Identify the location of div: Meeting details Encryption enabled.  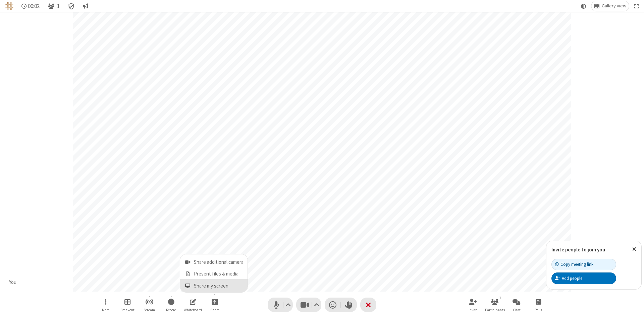
(71, 6).